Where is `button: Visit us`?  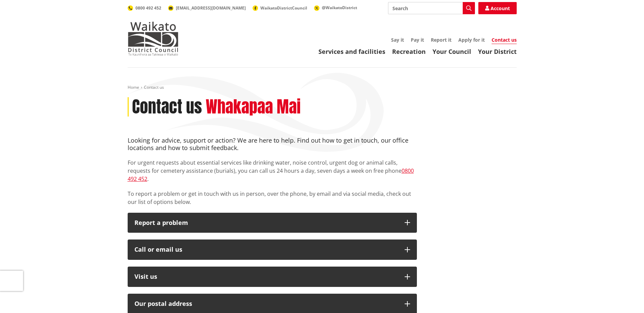 button: Visit us is located at coordinates (272, 277).